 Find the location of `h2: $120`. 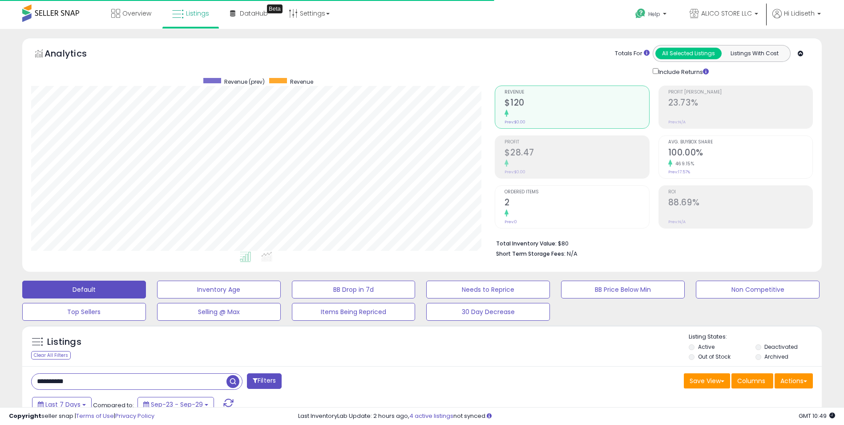

h2: $120 is located at coordinates (577, 103).